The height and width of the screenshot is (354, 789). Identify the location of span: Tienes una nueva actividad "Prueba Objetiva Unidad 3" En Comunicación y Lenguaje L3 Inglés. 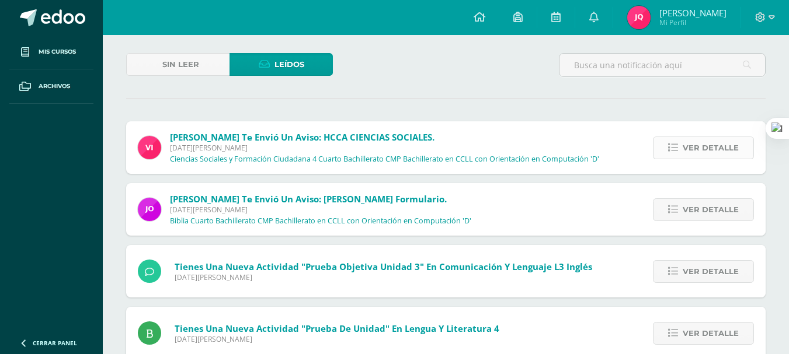
(383, 267).